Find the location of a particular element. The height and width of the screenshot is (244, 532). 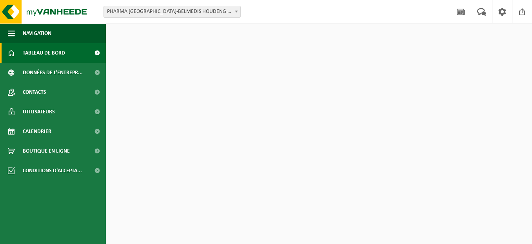

span: Navigation is located at coordinates (37, 33).